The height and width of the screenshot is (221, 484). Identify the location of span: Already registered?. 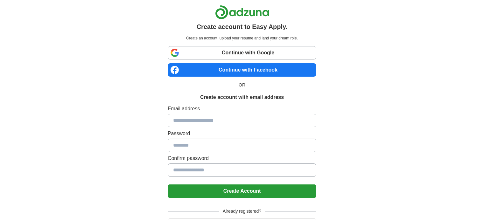
(242, 211).